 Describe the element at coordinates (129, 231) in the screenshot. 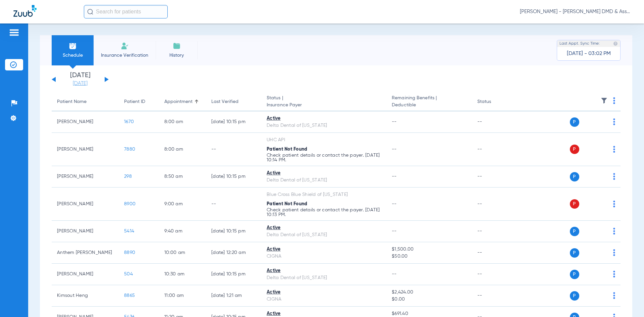

I see `span: 5414` at that location.